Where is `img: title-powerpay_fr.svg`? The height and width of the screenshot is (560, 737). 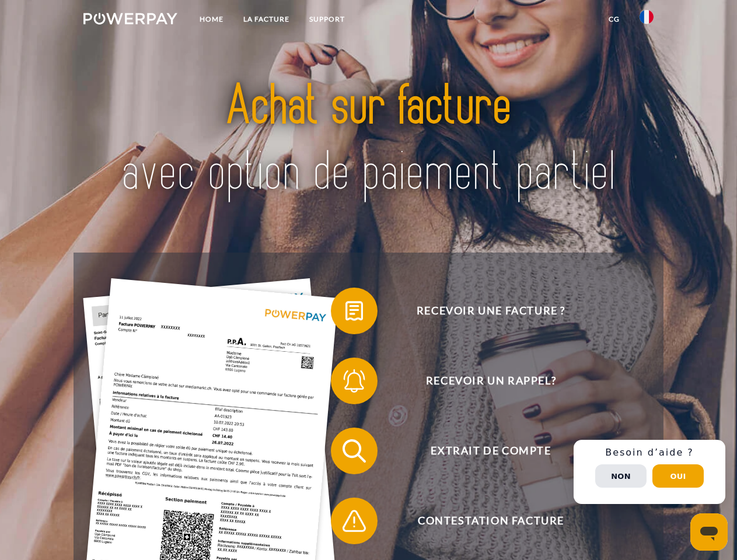 img: title-powerpay_fr.svg is located at coordinates (368, 139).